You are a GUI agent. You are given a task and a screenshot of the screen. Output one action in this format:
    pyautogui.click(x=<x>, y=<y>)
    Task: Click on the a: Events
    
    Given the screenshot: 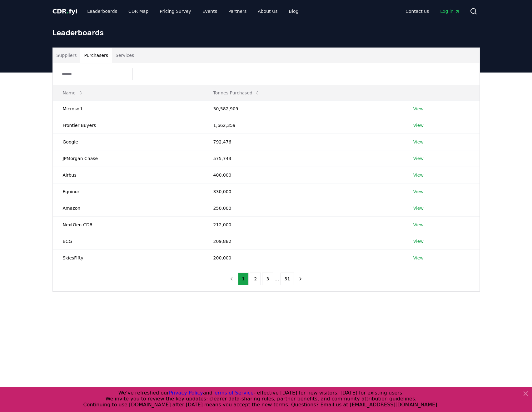 What is the action you would take?
    pyautogui.click(x=210, y=11)
    